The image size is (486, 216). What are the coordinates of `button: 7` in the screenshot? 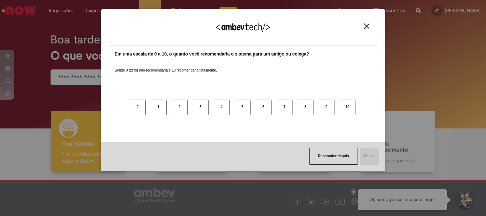 It's located at (285, 108).